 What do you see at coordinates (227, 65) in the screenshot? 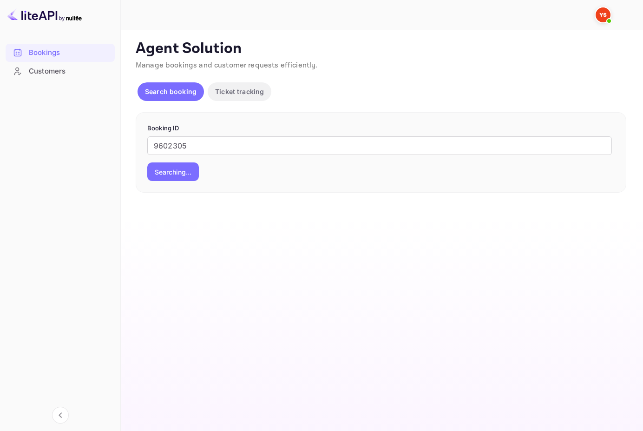
I see `span: Manage bookings and customer requests efficiently.` at bounding box center [227, 65].